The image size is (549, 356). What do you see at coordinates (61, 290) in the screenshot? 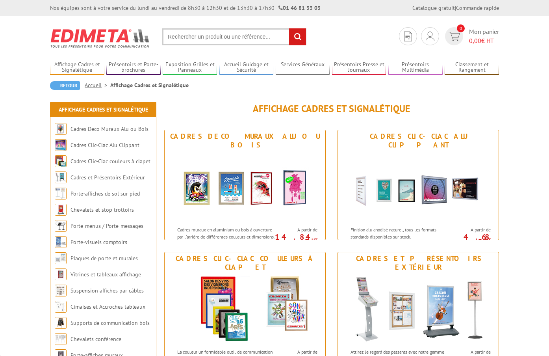
I see `img: Suspension affiches par câbles` at bounding box center [61, 290].